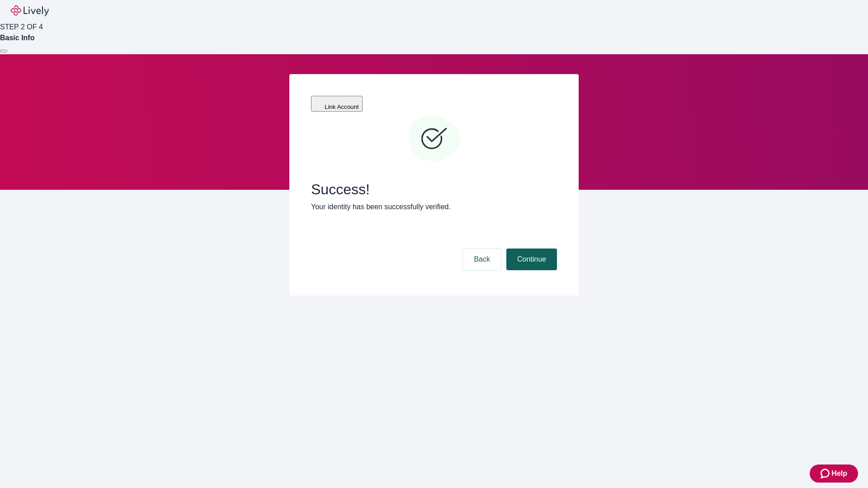 Image resolution: width=868 pixels, height=488 pixels. Describe the element at coordinates (434, 139) in the screenshot. I see `svg: Checkmark icon` at that location.